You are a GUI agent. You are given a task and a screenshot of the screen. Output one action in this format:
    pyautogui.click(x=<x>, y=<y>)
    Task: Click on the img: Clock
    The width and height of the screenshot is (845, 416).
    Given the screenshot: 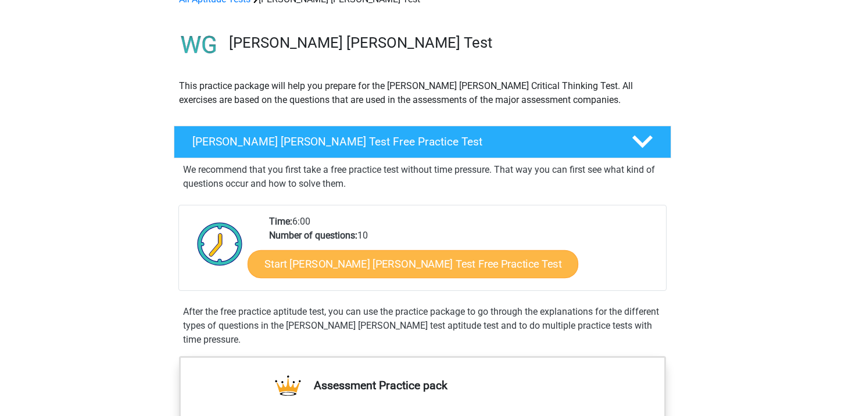 What is the action you would take?
    pyautogui.click(x=220, y=244)
    